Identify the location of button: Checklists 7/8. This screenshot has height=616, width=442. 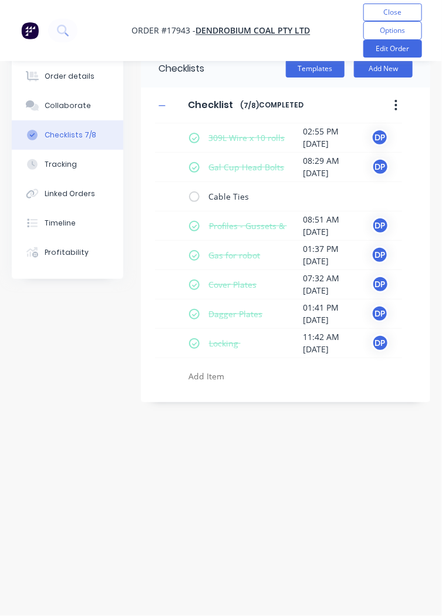
(68, 135).